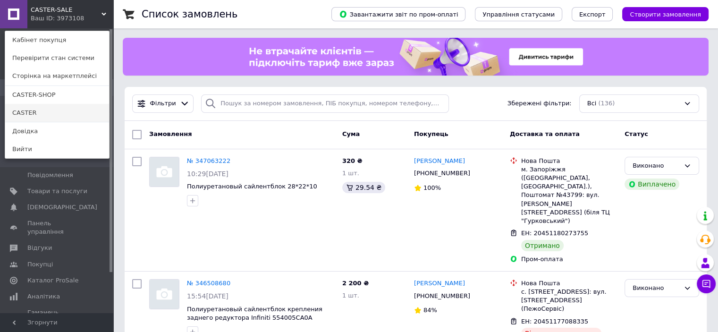 This screenshot has height=332, width=718. I want to click on span: Експорт, so click(592, 14).